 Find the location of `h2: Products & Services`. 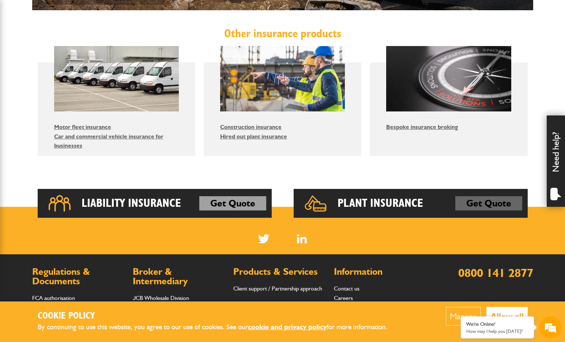

h2: Products & Services is located at coordinates (280, 272).